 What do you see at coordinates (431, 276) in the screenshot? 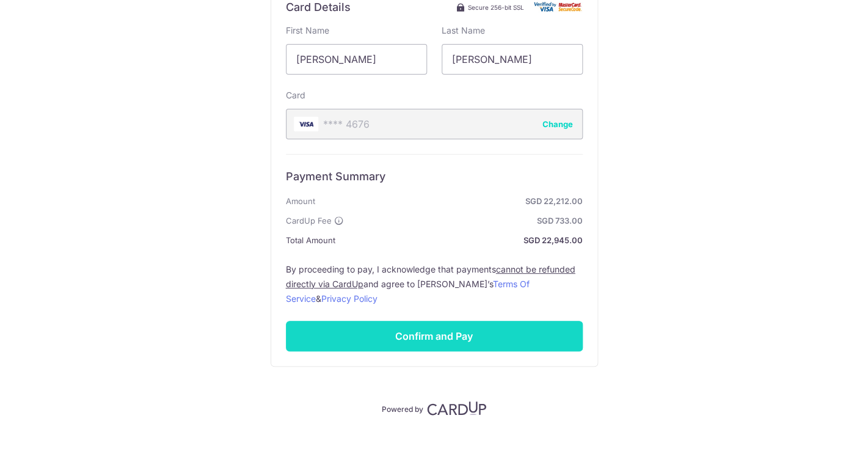
I see `u: cannot be refunded directly via CardUp` at bounding box center [431, 276].